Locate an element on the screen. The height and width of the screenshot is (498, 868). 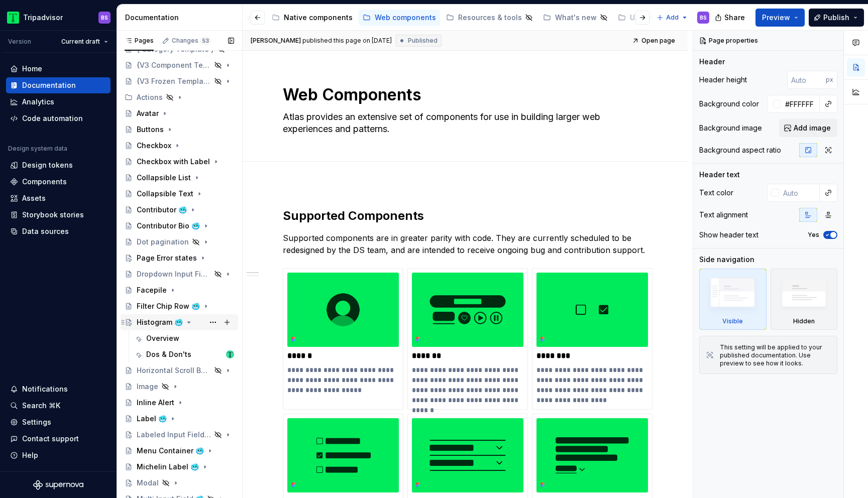
div: Checkbox with Label is located at coordinates (173, 161).